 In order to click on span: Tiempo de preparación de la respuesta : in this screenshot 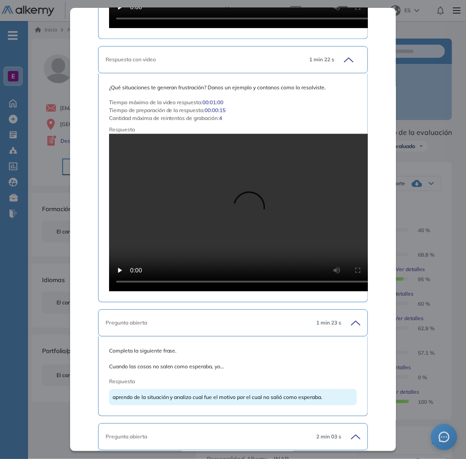, I will do `click(157, 110)`.